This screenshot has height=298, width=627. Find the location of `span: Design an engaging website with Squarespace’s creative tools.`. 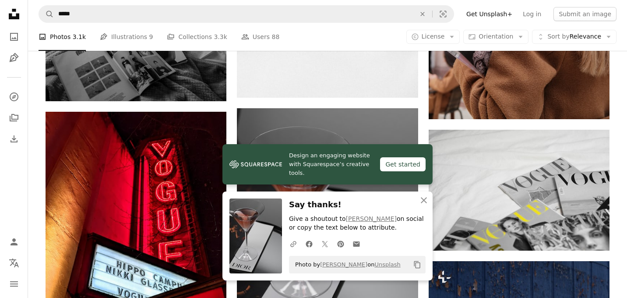

span: Design an engaging website with Squarespace’s creative tools. is located at coordinates (331, 164).